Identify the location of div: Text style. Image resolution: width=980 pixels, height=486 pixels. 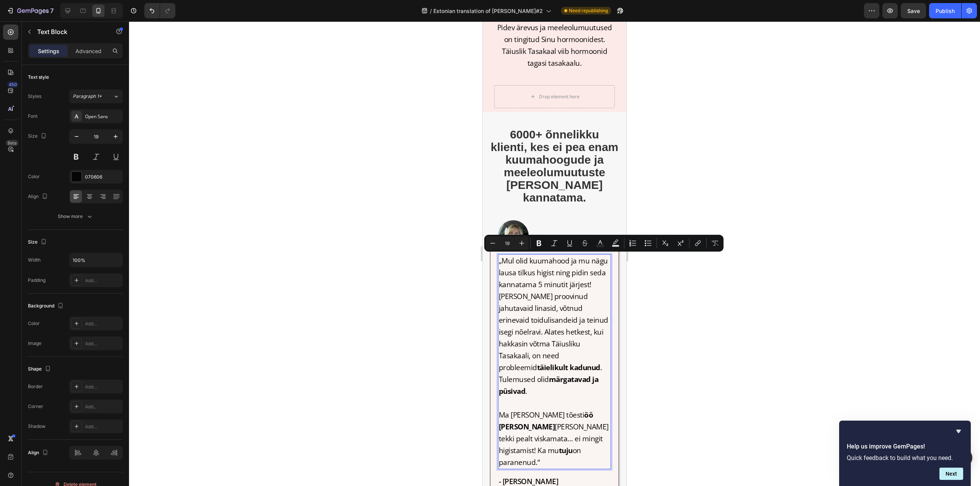
(38, 77).